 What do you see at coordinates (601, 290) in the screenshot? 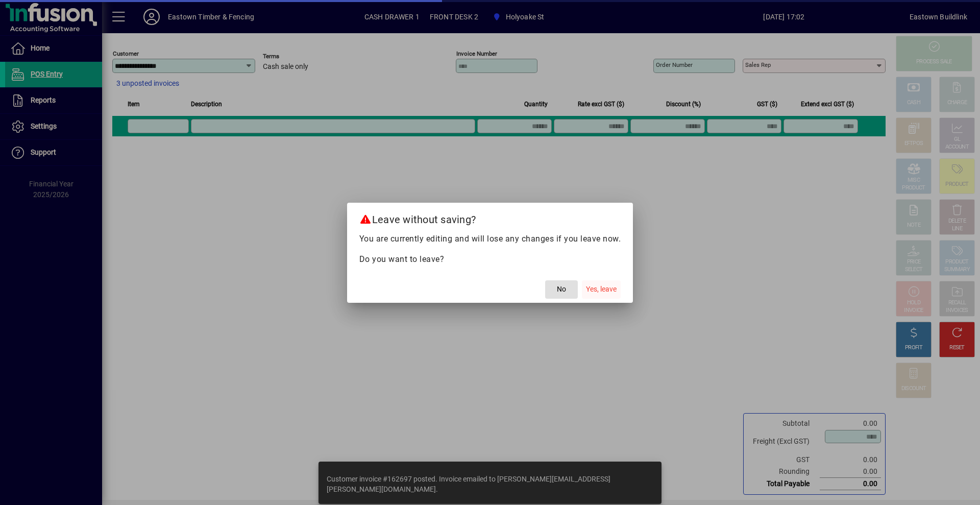
I see `button: Yes, leave` at bounding box center [601, 290].